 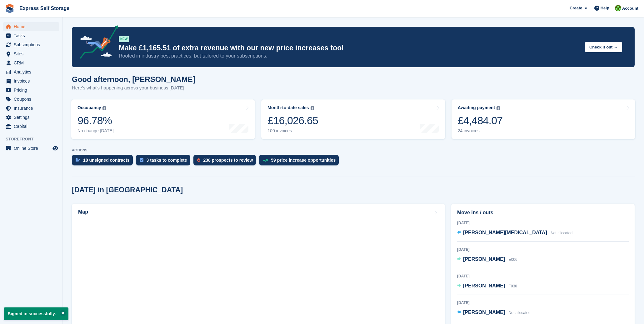 I want to click on span: Tasks, so click(x=32, y=36).